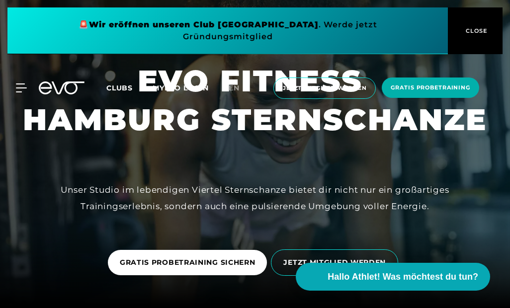  I want to click on div: Unser Studio im lebendigen Viertel Sternschanze bietet dir nicht nur ein großartiges Trainingserl..., so click(255, 198).